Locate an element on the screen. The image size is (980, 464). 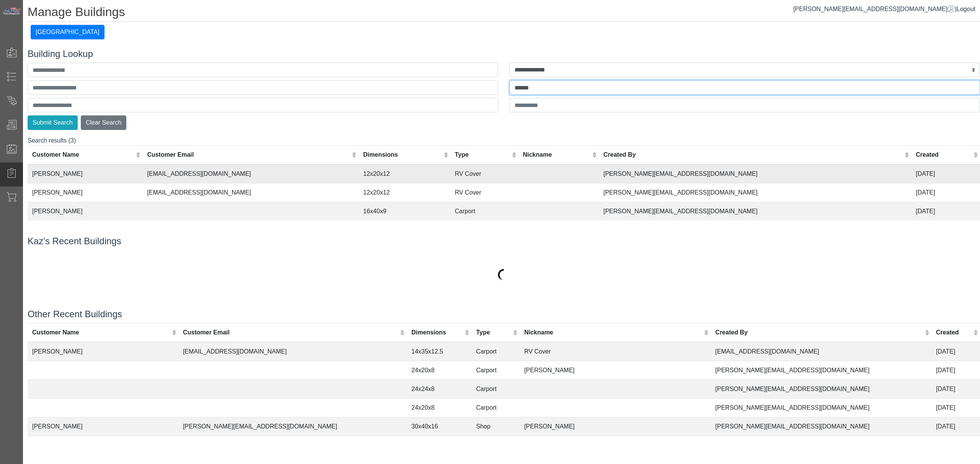
span: Logout is located at coordinates (966, 9).